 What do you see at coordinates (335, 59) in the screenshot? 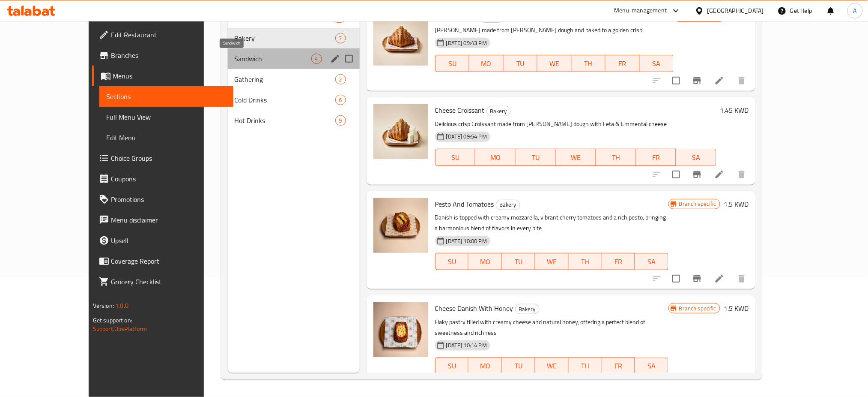
I see `button: edit` at bounding box center [335, 59].